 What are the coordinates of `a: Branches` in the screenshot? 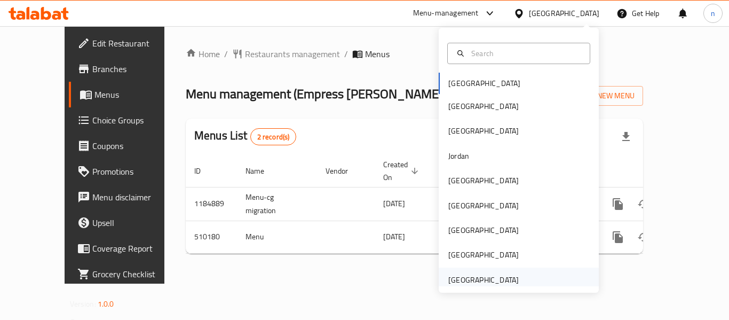 It's located at (128, 69).